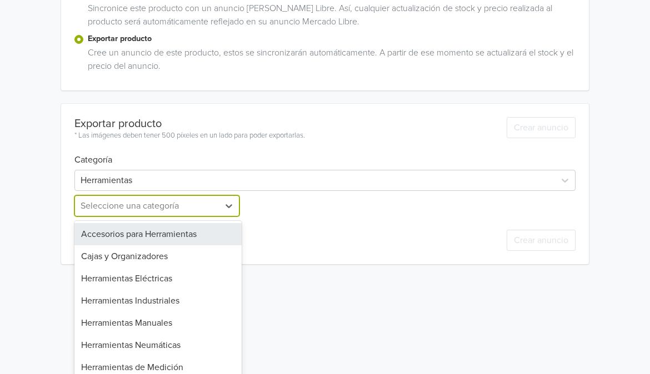 The image size is (650, 374). What do you see at coordinates (325, 153) in the screenshot?
I see `h6: Categoría` at bounding box center [325, 153].